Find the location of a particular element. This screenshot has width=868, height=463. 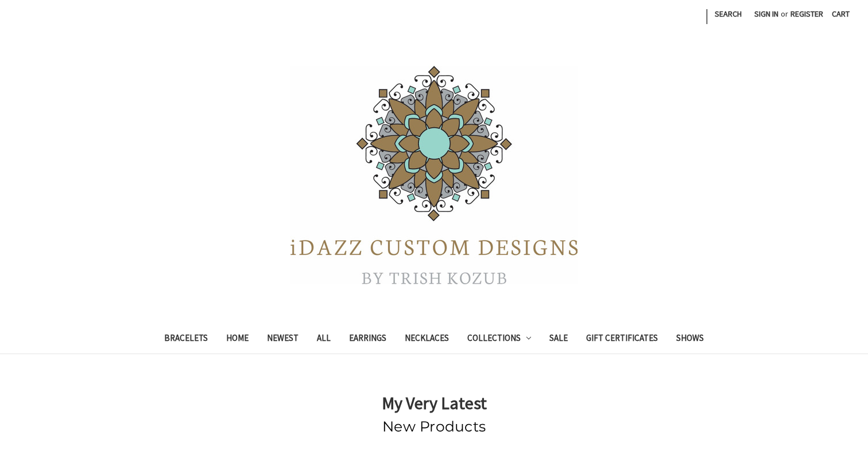

span: Cart is located at coordinates (840, 13).